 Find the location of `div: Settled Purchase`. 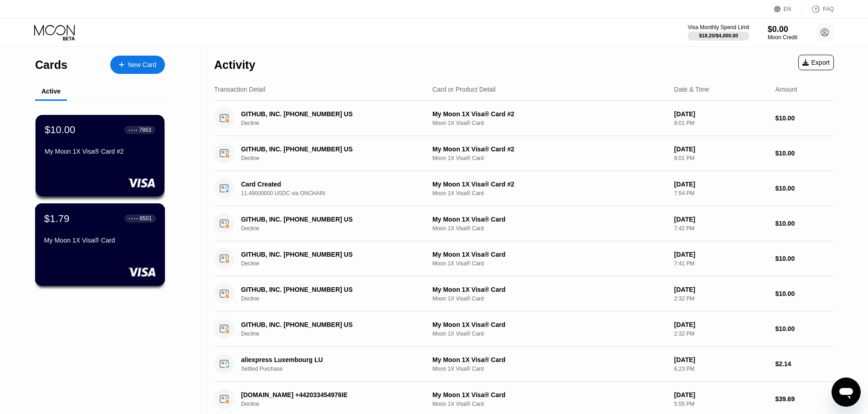

div: Settled Purchase is located at coordinates (336, 369).